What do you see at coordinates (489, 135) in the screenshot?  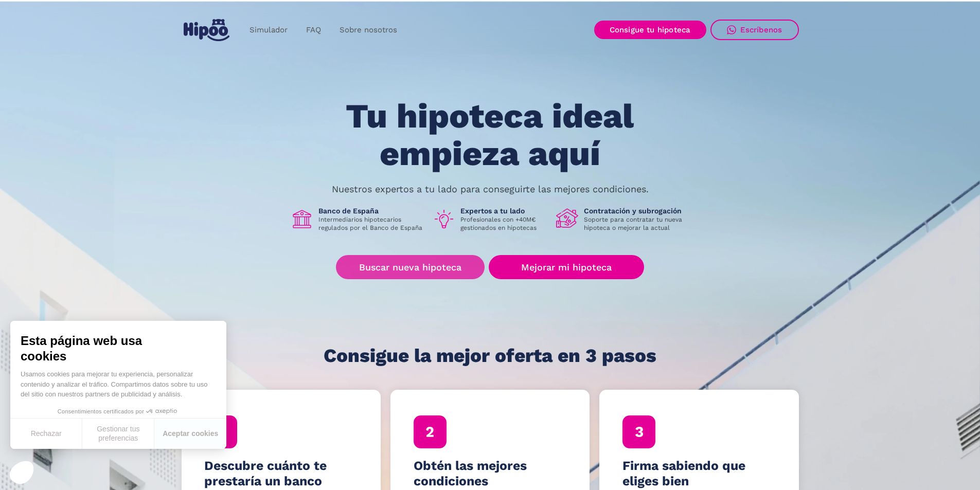 I see `h1: Tu hipoteca ideal empieza aquí` at bounding box center [489, 135].